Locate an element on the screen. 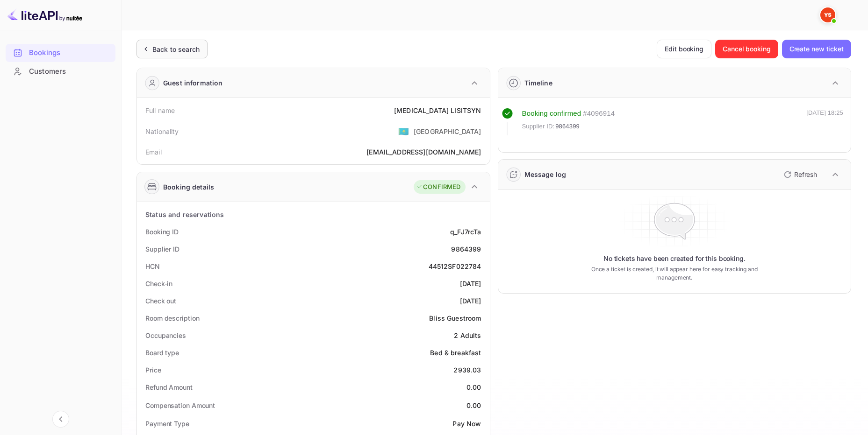  a: Customers is located at coordinates (61, 71).